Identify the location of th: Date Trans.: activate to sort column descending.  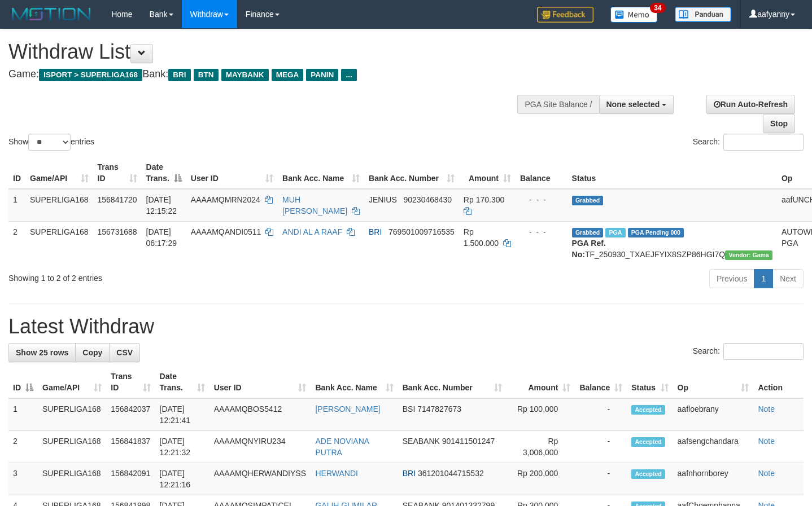
(163, 173).